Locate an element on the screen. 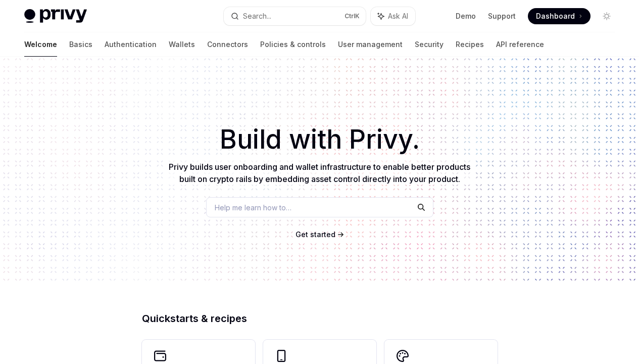 Image resolution: width=639 pixels, height=364 pixels. button: Search...CtrlK is located at coordinates (295, 16).